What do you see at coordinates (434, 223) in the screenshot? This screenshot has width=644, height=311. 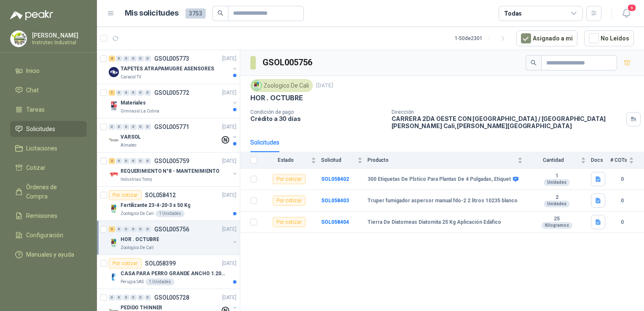 I see `b: Tierra De Diatomeas Diatomita 25 Kg Aplicación Edáfico` at bounding box center [434, 223].